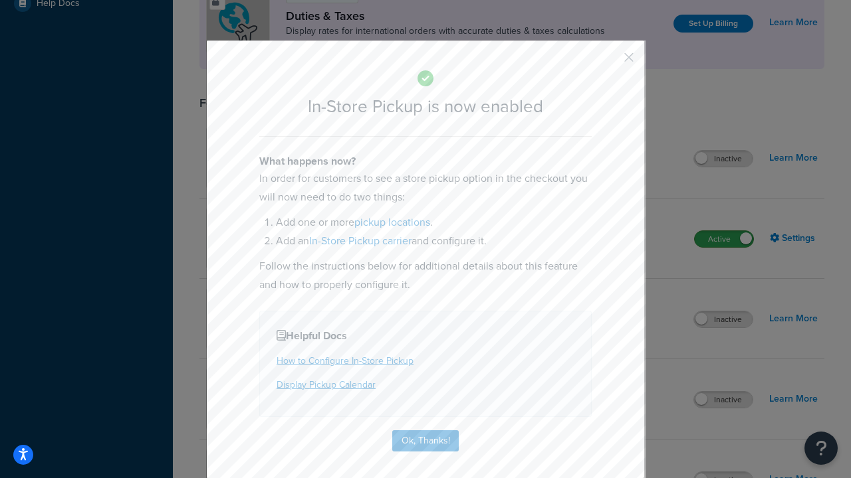  What do you see at coordinates (345, 361) in the screenshot?
I see `a: How to Configure In-Store Pickup` at bounding box center [345, 361].